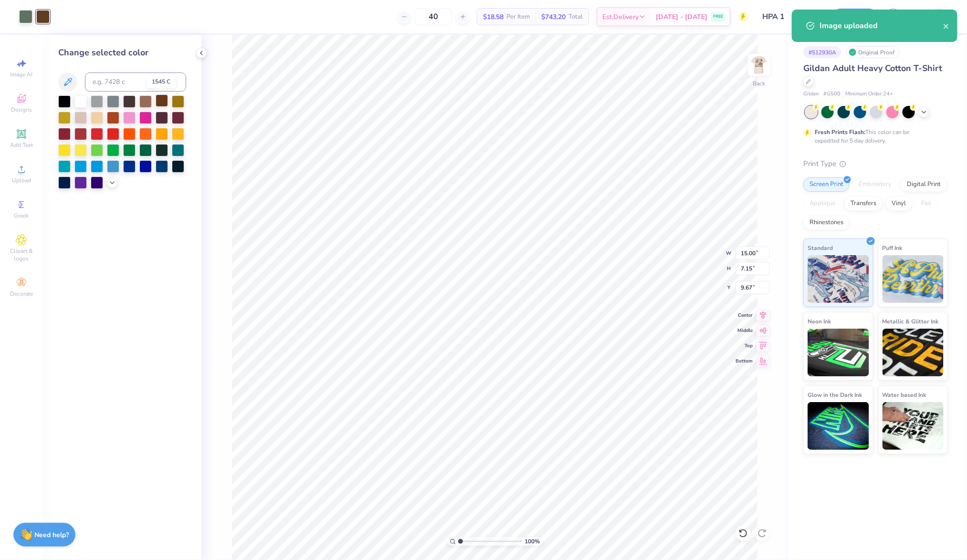  I want to click on span: Add Text, so click(21, 145).